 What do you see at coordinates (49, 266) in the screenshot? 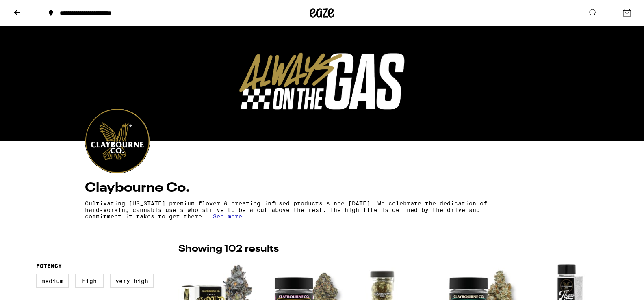
I see `legend: Potency` at bounding box center [49, 266].